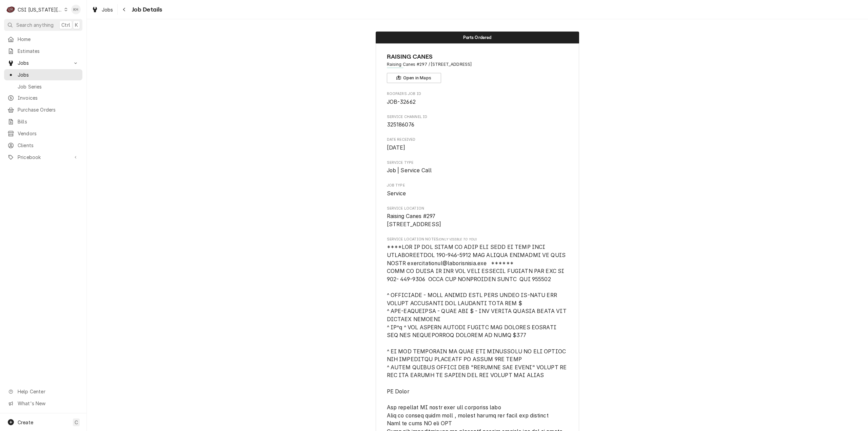 This screenshot has height=431, width=868. What do you see at coordinates (457, 239) in the screenshot?
I see `span: (Only Visible to You)` at bounding box center [457, 239].